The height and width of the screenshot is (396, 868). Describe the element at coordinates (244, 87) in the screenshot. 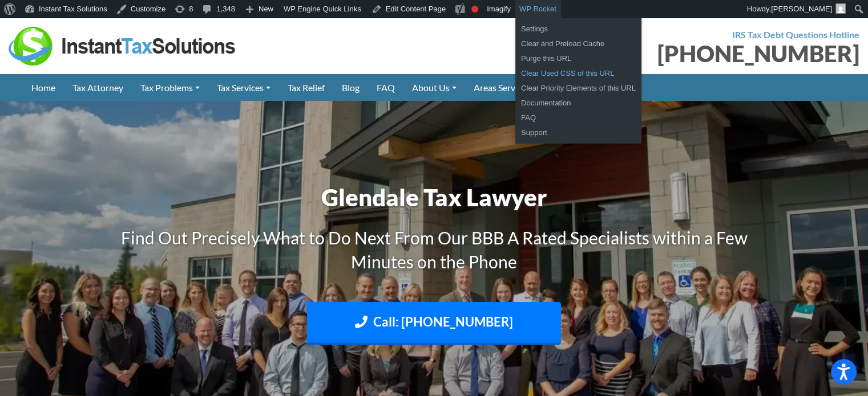

I see `a: Tax Services` at that location.